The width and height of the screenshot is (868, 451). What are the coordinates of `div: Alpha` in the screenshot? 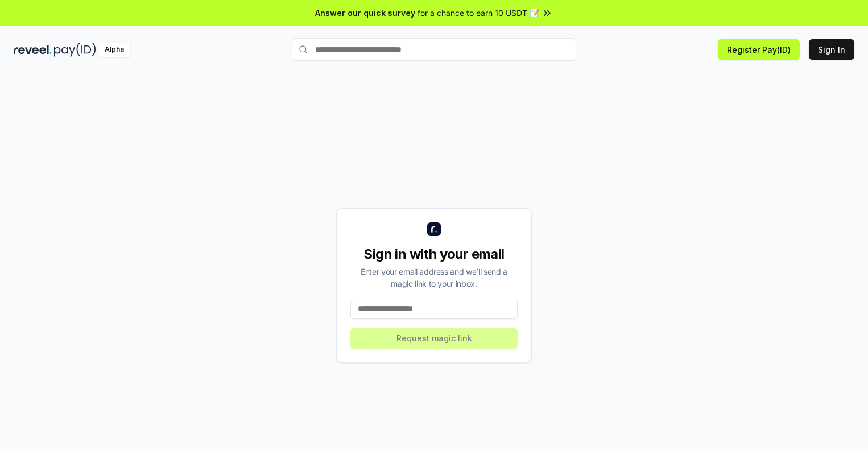 It's located at (115, 49).